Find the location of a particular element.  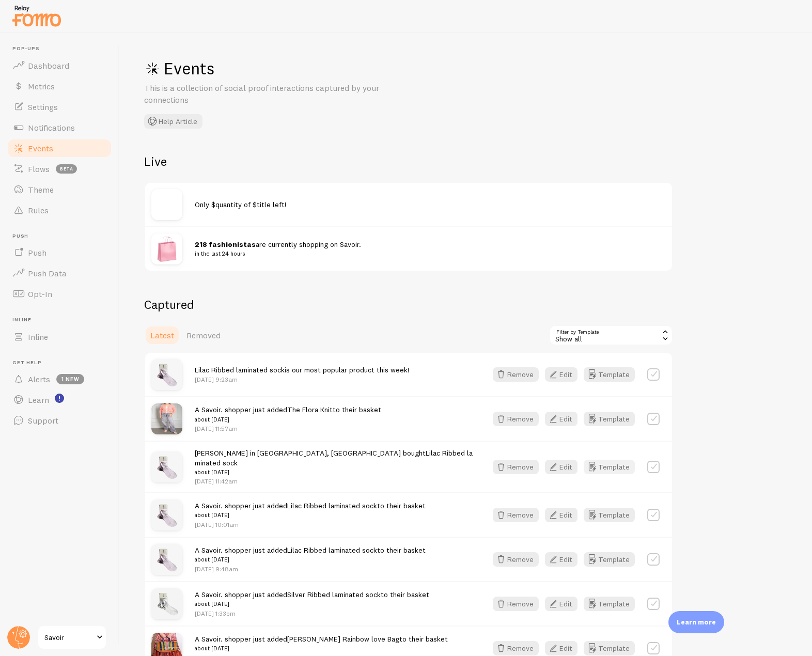

a: Opt-In is located at coordinates (60, 294).